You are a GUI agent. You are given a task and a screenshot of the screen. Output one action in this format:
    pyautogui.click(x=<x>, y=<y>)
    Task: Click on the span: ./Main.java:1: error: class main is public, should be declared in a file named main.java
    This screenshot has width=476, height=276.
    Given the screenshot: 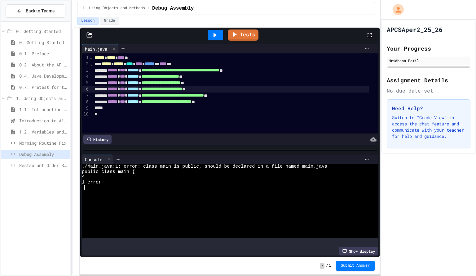 What is the action you would take?
    pyautogui.click(x=205, y=166)
    